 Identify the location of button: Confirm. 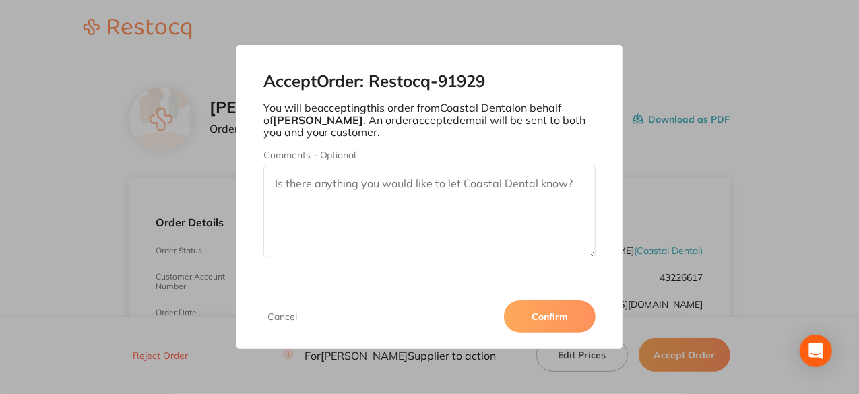
(550, 317).